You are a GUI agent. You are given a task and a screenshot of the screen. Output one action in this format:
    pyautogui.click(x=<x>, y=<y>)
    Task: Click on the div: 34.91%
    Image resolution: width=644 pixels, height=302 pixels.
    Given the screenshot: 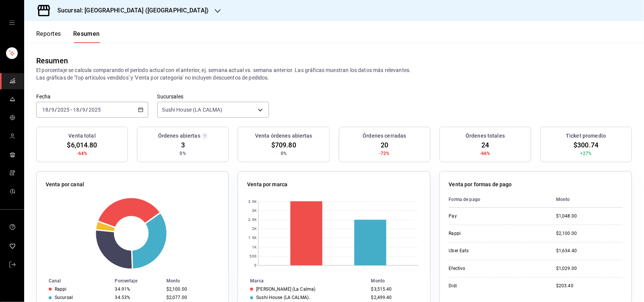 What is the action you would take?
    pyautogui.click(x=138, y=289)
    